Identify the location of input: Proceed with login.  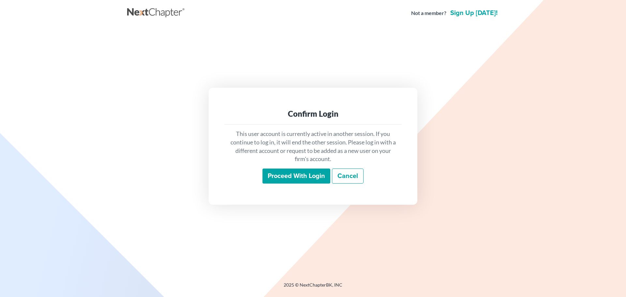
(297, 176).